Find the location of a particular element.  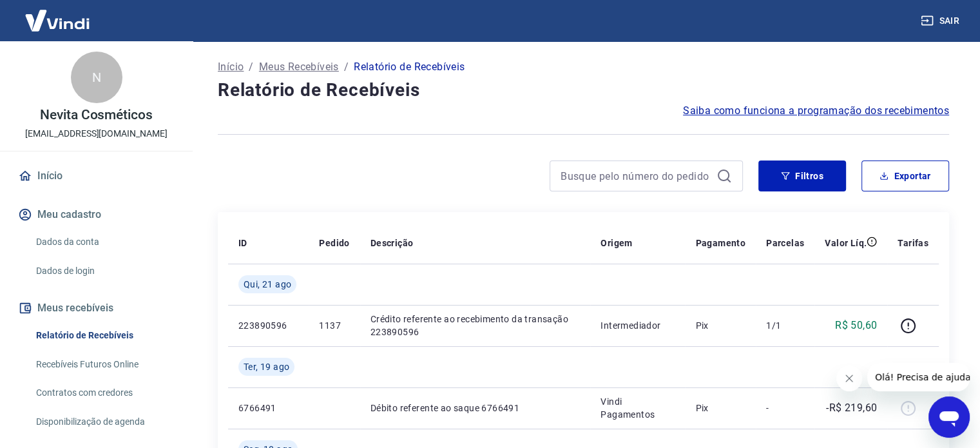

a: Dados de login is located at coordinates (104, 271).